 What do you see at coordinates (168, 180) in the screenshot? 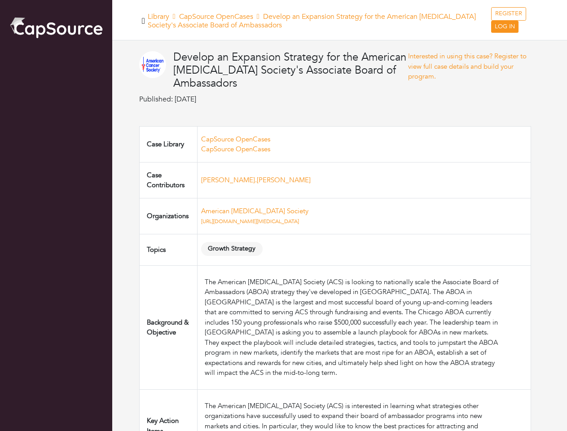
I see `td: Case Contributors` at bounding box center [168, 180].